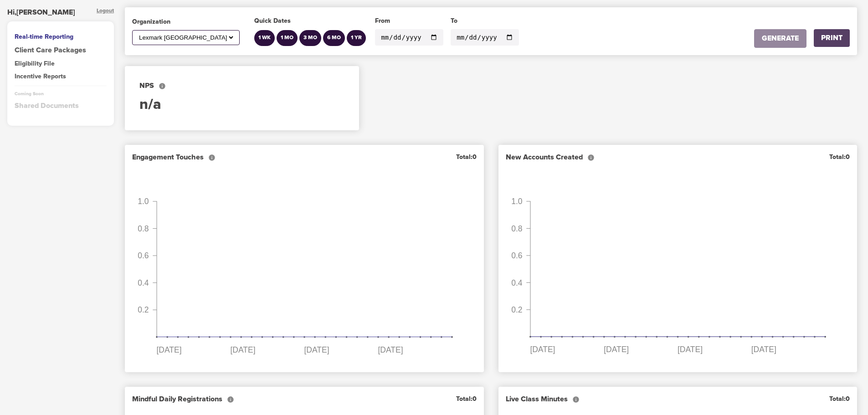  Describe the element at coordinates (60, 50) in the screenshot. I see `a: Client Care Packages` at that location.